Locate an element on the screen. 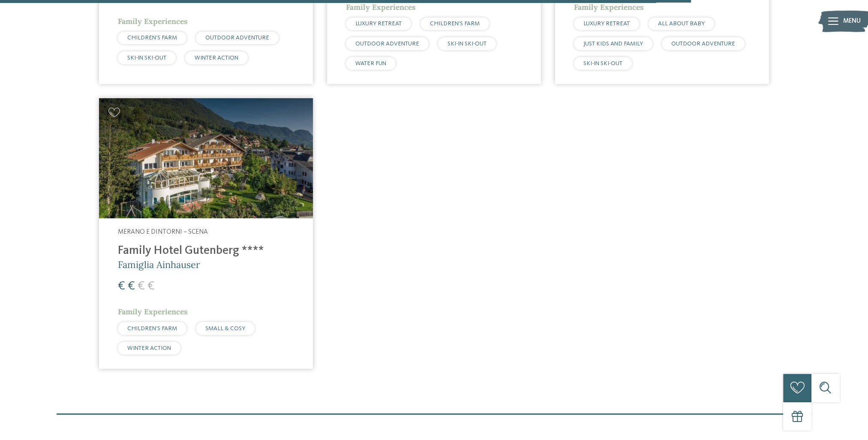 The height and width of the screenshot is (440, 868). span: Famiglia Ainhauser is located at coordinates (159, 265).